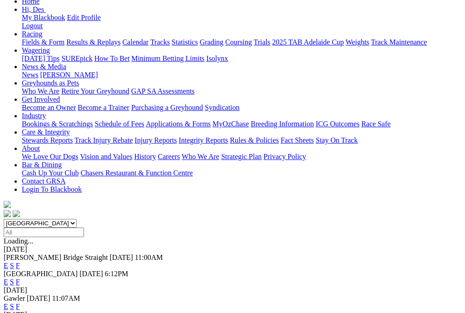 Image resolution: width=465 pixels, height=313 pixels. Describe the element at coordinates (41, 99) in the screenshot. I see `a: Get Involved` at that location.